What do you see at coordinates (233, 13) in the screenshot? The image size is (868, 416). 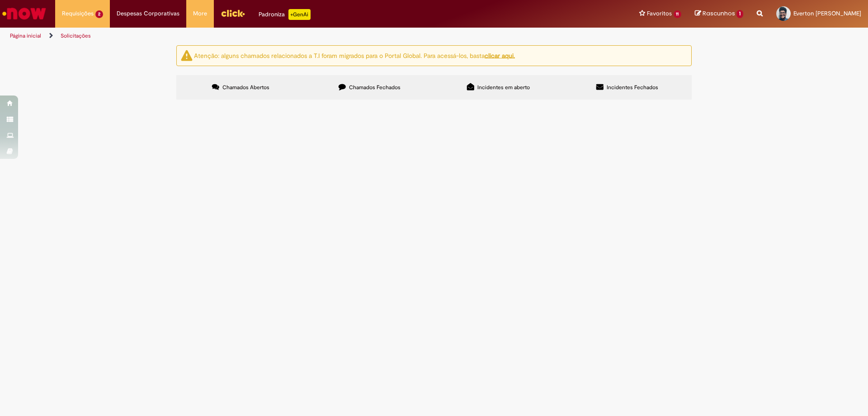 I see `img: click_logo_yellow_360x200.png` at bounding box center [233, 13].